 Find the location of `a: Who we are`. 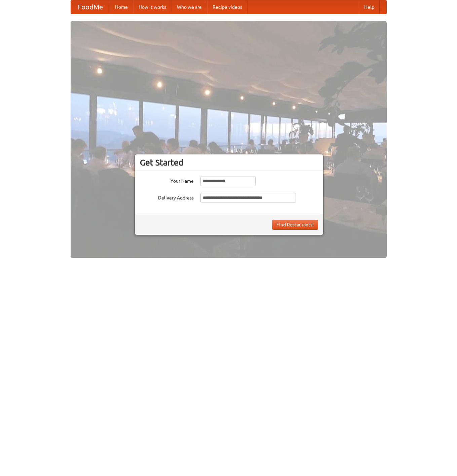

a: Who we are is located at coordinates (189, 7).